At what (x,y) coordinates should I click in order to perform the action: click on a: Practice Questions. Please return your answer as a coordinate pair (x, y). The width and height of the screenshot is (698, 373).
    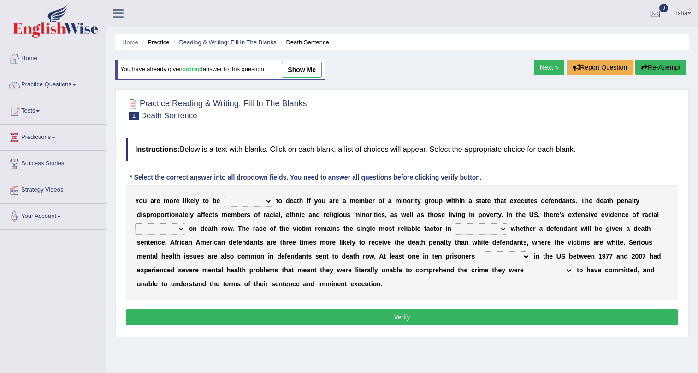
    Looking at the image, I should click on (53, 84).